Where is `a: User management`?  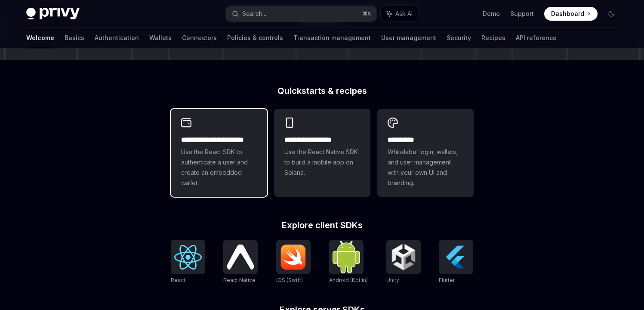 a: User management is located at coordinates (409, 38).